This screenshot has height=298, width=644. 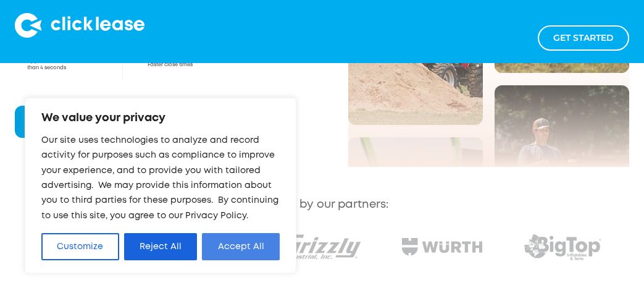 What do you see at coordinates (160, 246) in the screenshot?
I see `button: Reject All` at bounding box center [160, 246].